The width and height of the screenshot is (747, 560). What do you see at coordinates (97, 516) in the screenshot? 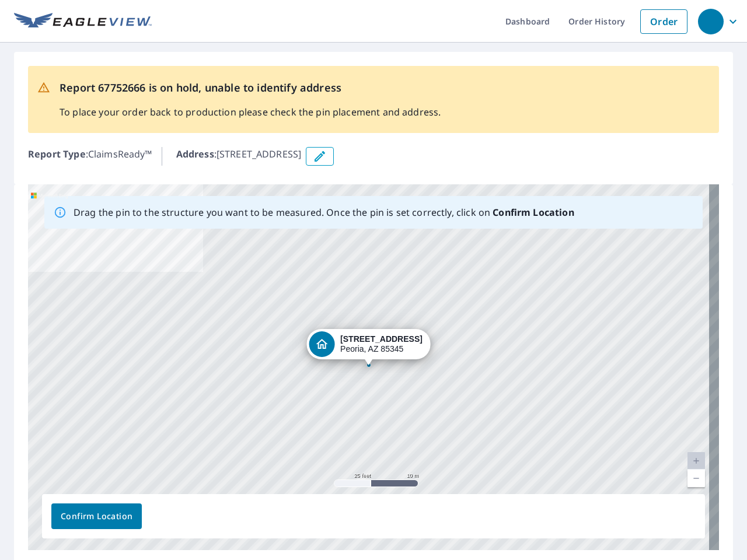
I see `button: Confirm Location` at bounding box center [97, 516].